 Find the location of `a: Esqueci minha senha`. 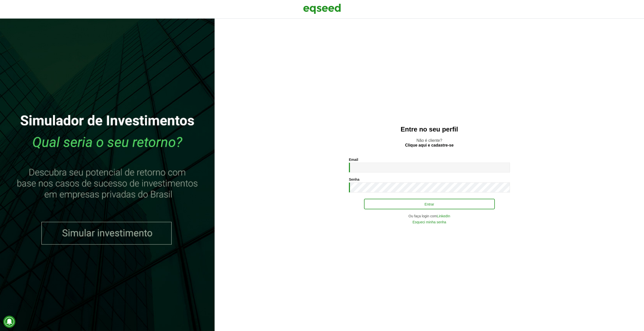

a: Esqueci minha senha is located at coordinates (429, 222).